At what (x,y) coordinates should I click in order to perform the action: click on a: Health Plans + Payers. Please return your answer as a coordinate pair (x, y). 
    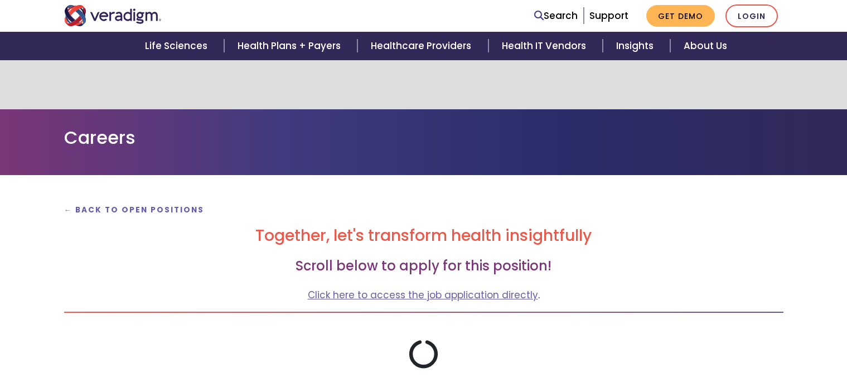
    Looking at the image, I should click on (291, 46).